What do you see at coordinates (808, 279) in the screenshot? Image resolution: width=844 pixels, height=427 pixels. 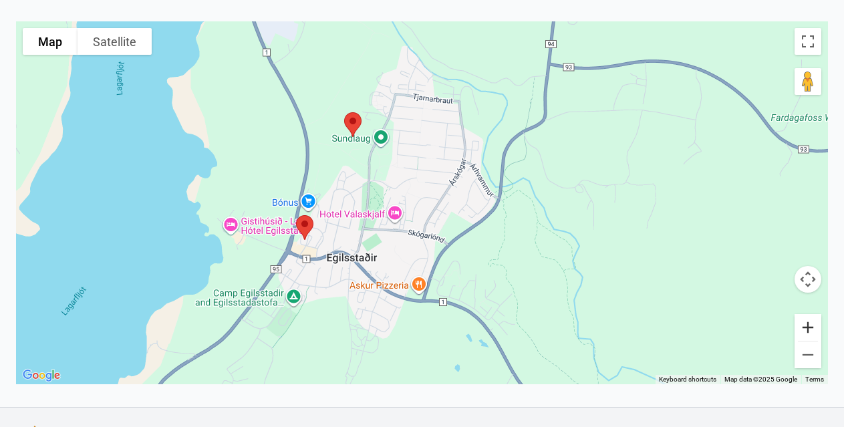 I see `button: Map camera controls` at bounding box center [808, 279].